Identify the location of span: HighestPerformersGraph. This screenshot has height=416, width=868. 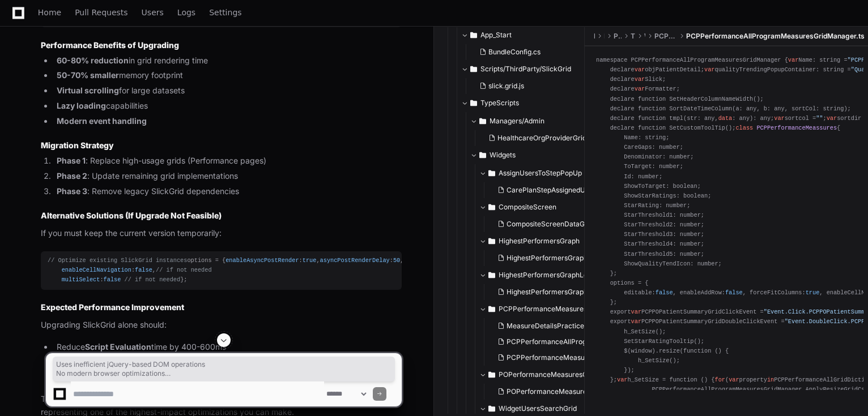
(539, 241).